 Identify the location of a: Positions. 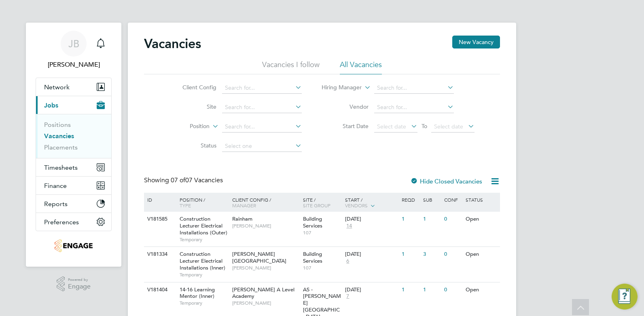
(57, 124).